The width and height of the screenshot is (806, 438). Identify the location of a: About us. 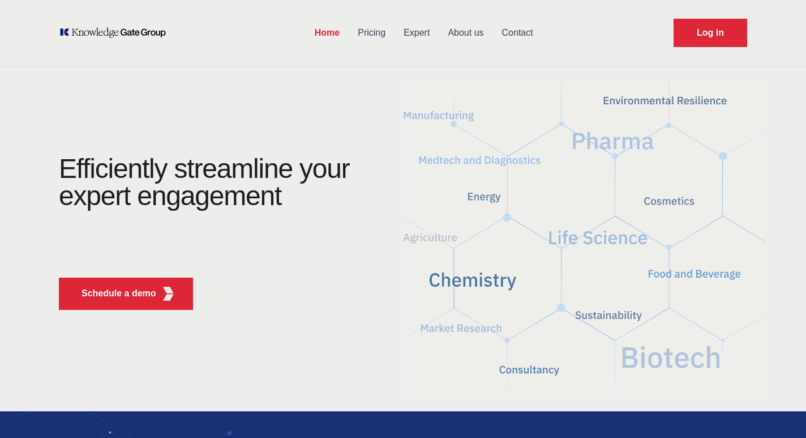
(465, 33).